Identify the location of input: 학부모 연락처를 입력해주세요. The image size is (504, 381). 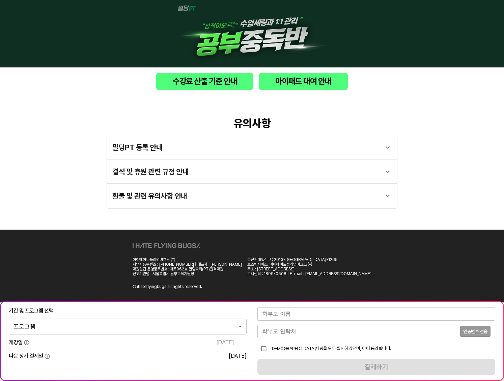
(358, 331).